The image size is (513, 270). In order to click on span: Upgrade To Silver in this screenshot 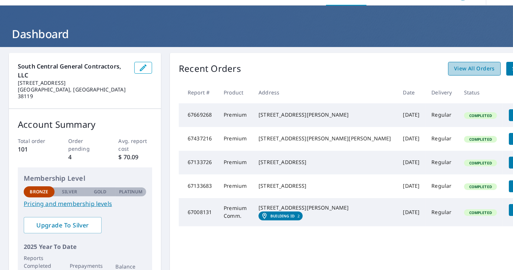, I will do `click(63, 225)`.